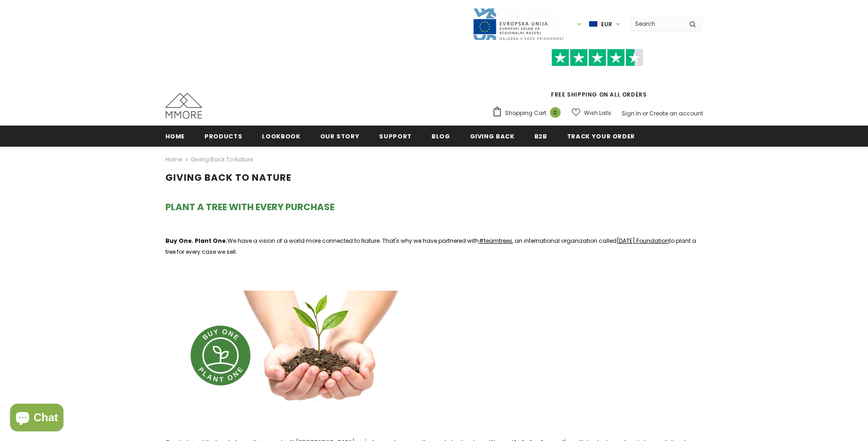  Describe the element at coordinates (631, 113) in the screenshot. I see `a: Sign In` at that location.